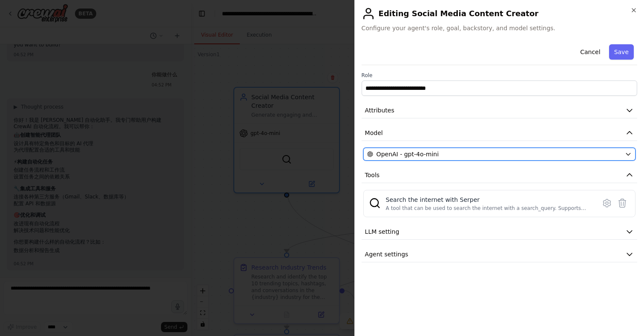 The width and height of the screenshot is (644, 336). I want to click on span: OpenAI - gpt-4o-mini, so click(407, 154).